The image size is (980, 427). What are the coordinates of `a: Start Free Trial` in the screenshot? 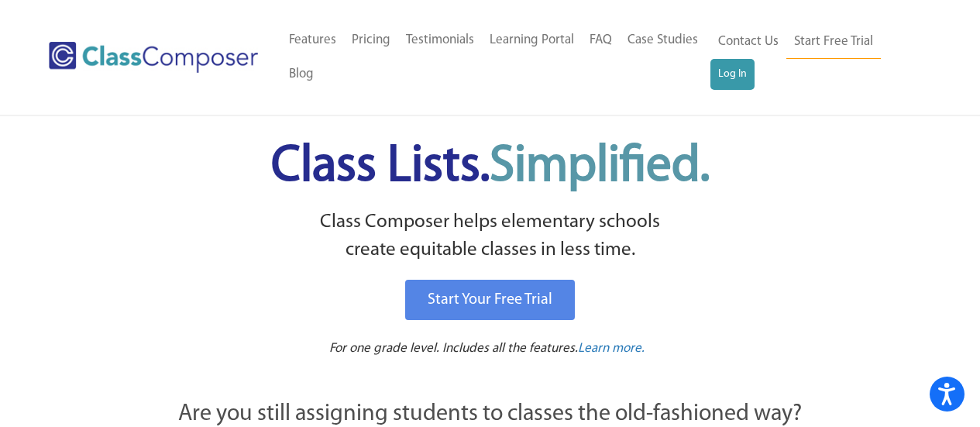 It's located at (833, 42).